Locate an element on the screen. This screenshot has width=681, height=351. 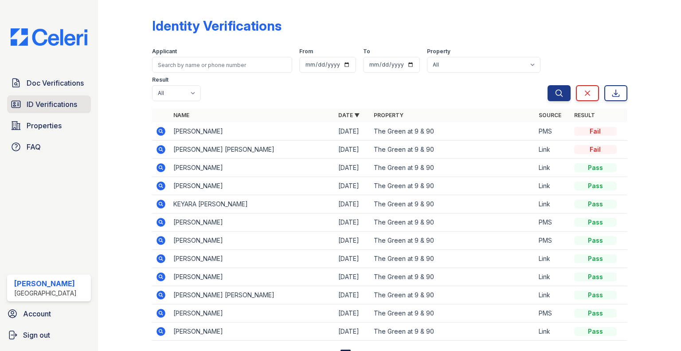
a: Account is located at coordinates (49, 313).